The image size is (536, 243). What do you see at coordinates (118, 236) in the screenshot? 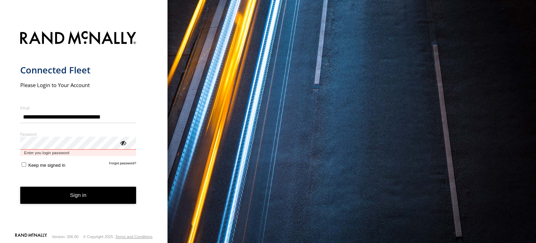
I see `div: © Copyright 2025 -` at bounding box center [118, 236].